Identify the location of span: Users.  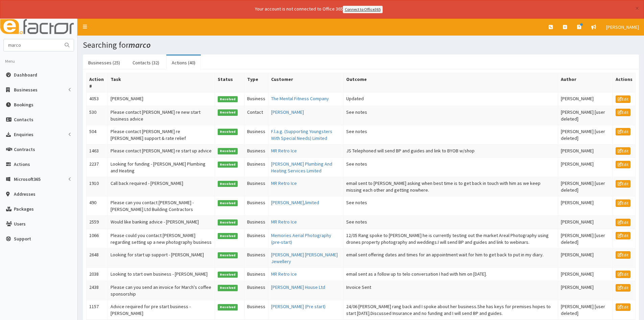
(19, 224).